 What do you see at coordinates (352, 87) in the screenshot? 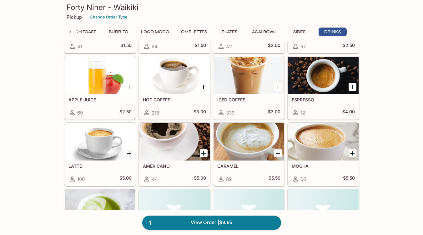
I see `button: Add ESPRESSO` at bounding box center [352, 87].